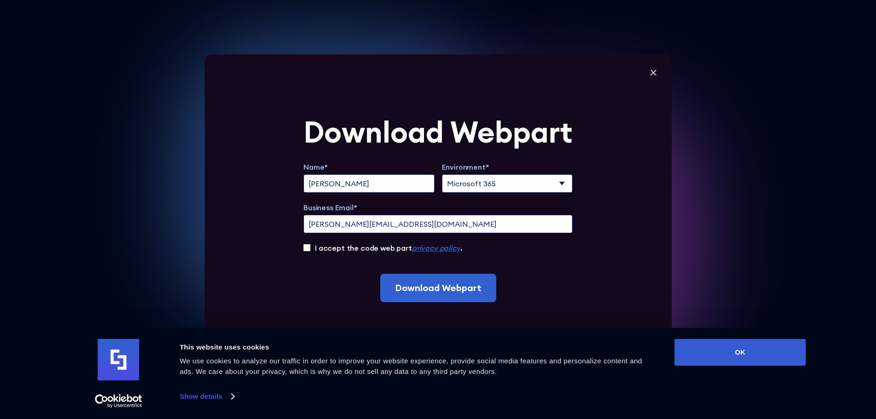 The image size is (876, 419). Describe the element at coordinates (416, 347) in the screenshot. I see `div: This website uses cookies` at that location.